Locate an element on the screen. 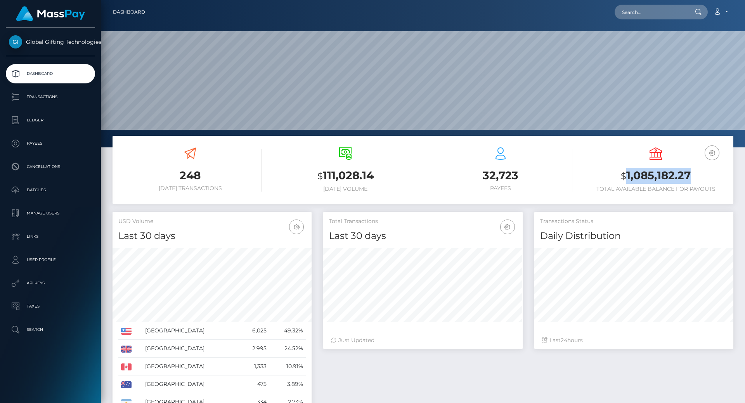 The width and height of the screenshot is (745, 403). p: Ledger is located at coordinates (50, 120).